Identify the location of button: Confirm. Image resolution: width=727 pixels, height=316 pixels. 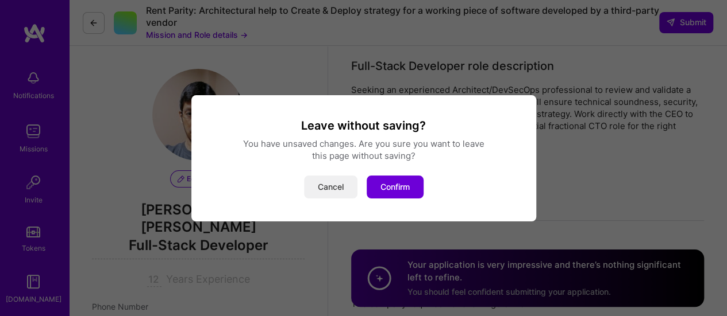
(395, 187).